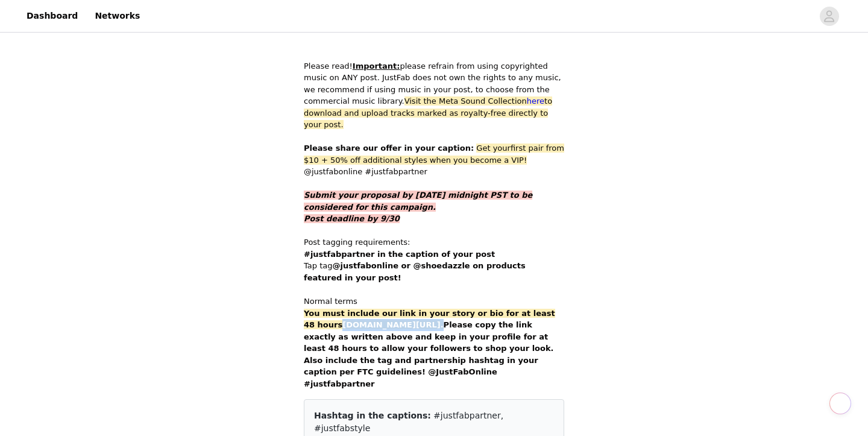 This screenshot has width=868, height=436. What do you see at coordinates (429, 319) in the screenshot?
I see `strong: You must include our link in your story or bio for at least 48 hours` at bounding box center [429, 319].